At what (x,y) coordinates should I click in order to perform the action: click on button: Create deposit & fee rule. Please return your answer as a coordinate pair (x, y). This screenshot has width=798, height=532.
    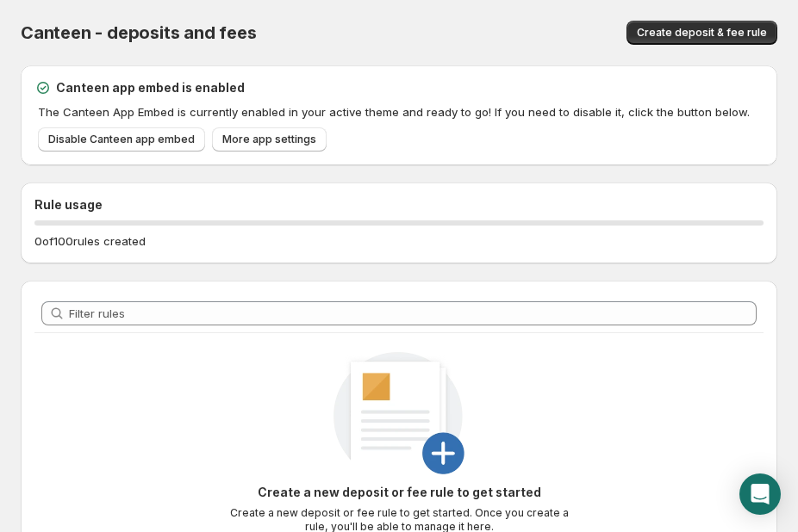
    Looking at the image, I should click on (702, 33).